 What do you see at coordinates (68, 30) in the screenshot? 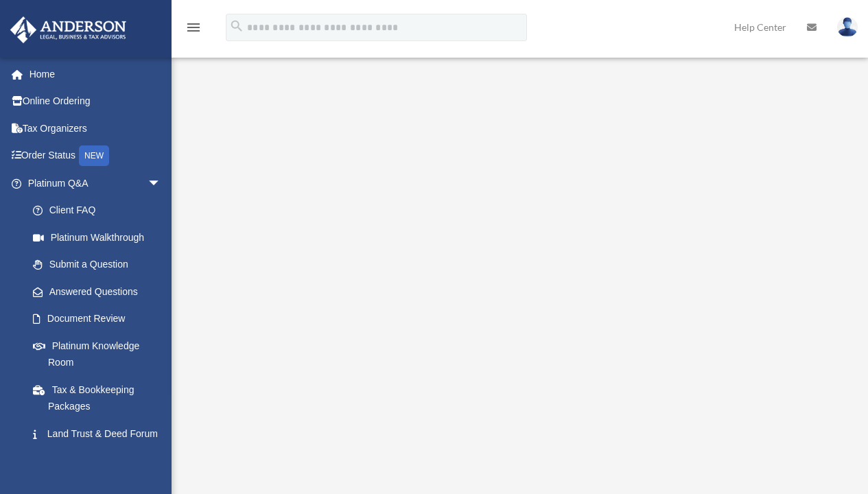
I see `img: Anderson Advisors Platinum Portal` at bounding box center [68, 30].